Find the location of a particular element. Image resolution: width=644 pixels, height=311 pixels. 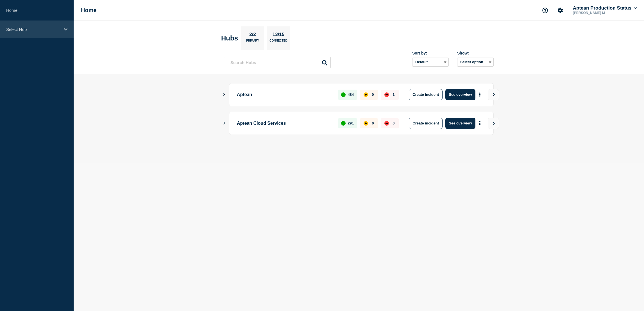

button: Aptean Production Status is located at coordinates (604, 8).